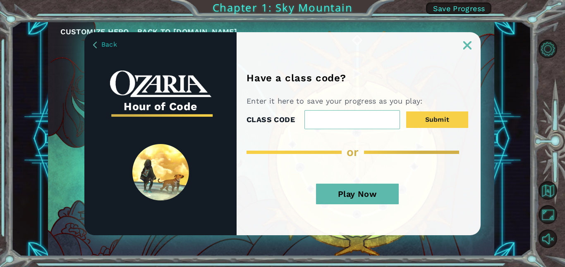 The height and width of the screenshot is (267, 565). I want to click on h3: Hour of Code, so click(160, 107).